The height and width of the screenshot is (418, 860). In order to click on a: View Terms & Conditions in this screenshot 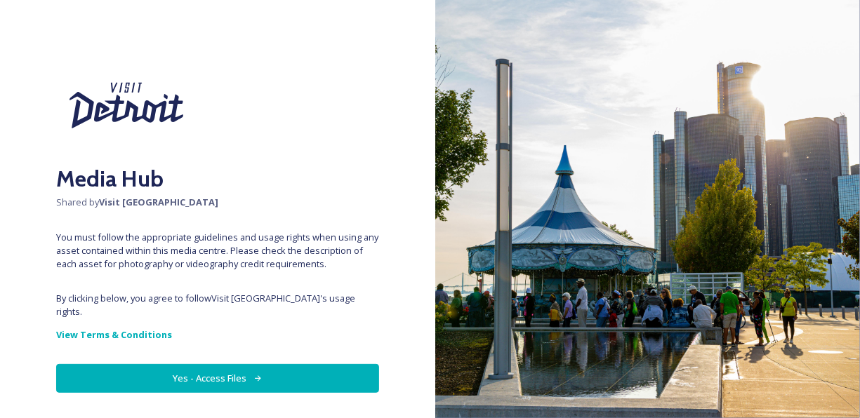, I will do `click(218, 335)`.